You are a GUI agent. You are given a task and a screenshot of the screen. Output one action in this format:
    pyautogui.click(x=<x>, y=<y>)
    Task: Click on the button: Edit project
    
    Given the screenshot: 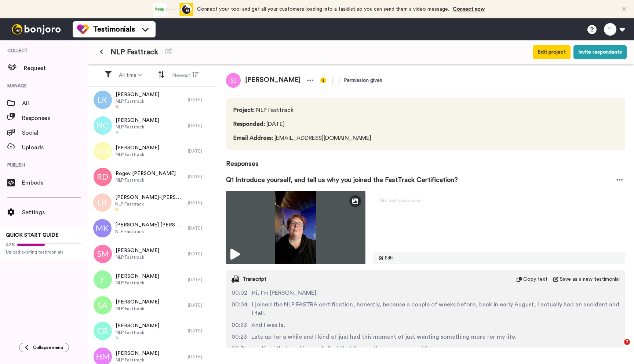 What is the action you would take?
    pyautogui.click(x=551, y=52)
    